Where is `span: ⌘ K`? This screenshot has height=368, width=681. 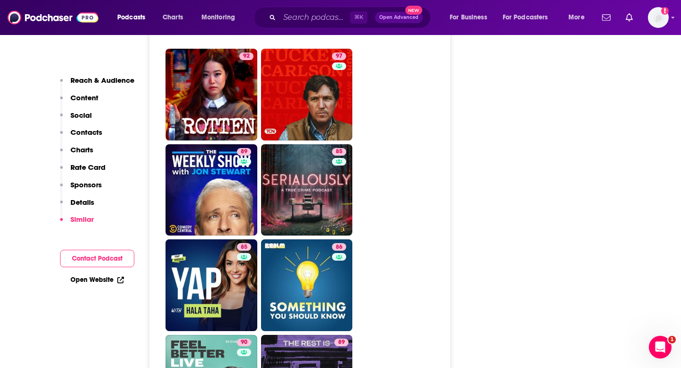 span: ⌘ K is located at coordinates (358, 17).